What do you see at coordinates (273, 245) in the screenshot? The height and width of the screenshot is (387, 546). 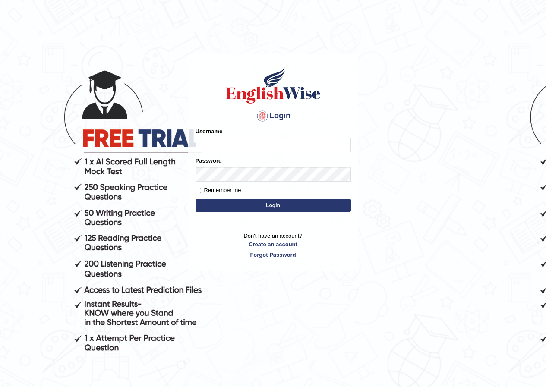 I see `p: Don't have an account?` at bounding box center [273, 245].